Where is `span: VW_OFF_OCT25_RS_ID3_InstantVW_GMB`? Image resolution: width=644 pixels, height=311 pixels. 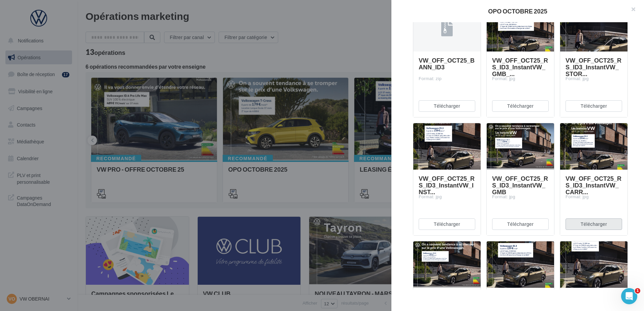
span: VW_OFF_OCT25_RS_ID3_InstantVW_GMB is located at coordinates (521, 185).